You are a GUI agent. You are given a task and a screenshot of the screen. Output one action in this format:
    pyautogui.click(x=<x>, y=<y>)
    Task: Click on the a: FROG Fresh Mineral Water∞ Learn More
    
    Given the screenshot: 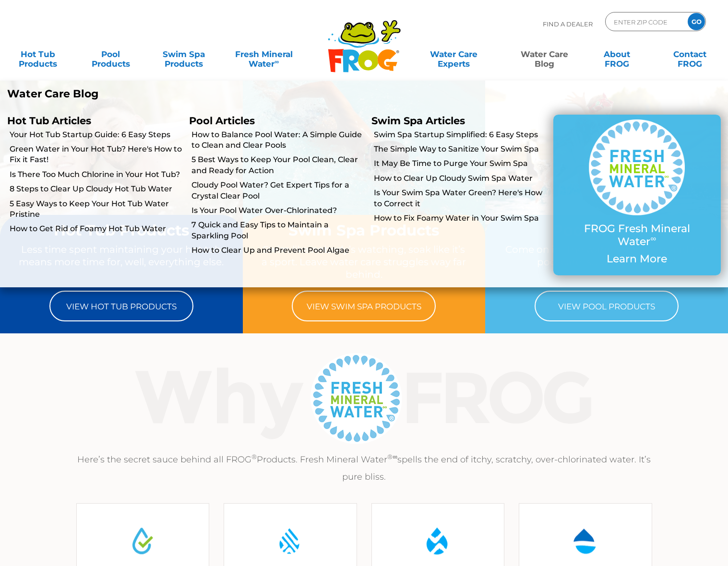 What is the action you would take?
    pyautogui.click(x=637, y=195)
    